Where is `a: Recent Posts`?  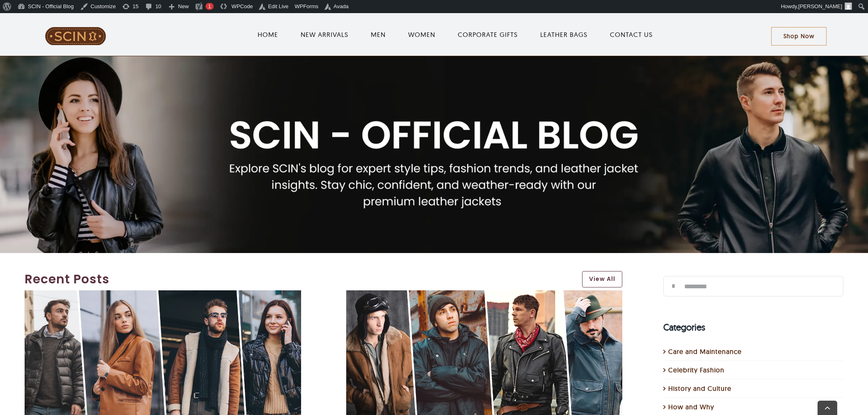
a: Recent Posts is located at coordinates (299, 279).